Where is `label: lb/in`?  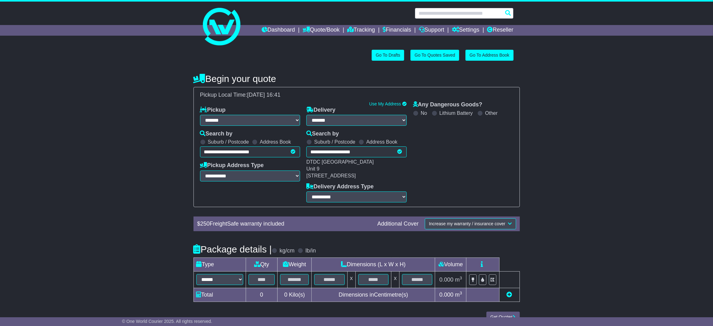 label: lb/in is located at coordinates (310, 251).